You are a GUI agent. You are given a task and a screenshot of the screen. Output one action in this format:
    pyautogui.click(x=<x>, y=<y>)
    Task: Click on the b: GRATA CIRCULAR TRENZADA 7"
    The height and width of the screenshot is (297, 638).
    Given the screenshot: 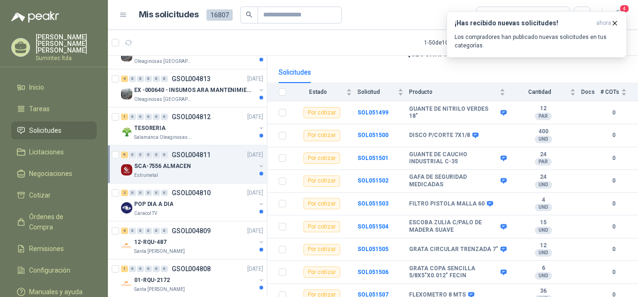 What is the action you would take?
    pyautogui.click(x=454, y=250)
    